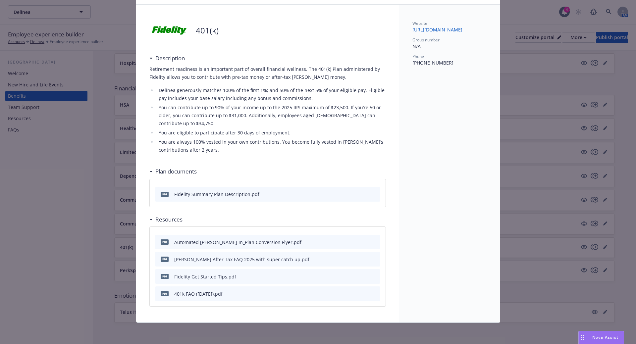  Describe the element at coordinates (271, 116) in the screenshot. I see `li: You can contribute up to 90% of your income up to the 2025 IRS maximum of $23,500. If you’re 50 o...` at that location.